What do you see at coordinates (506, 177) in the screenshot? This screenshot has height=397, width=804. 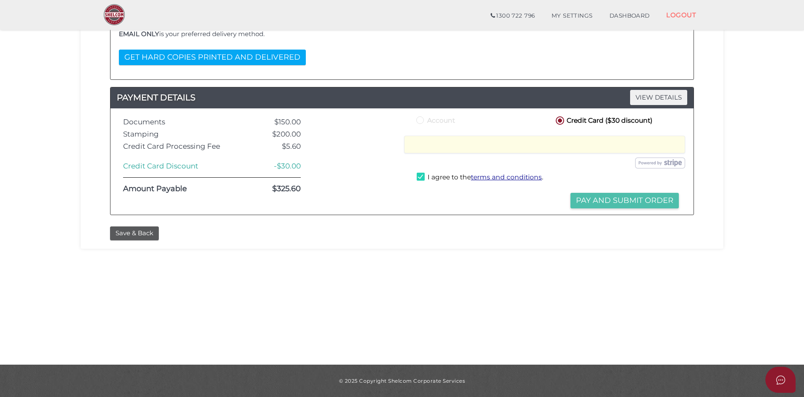 I see `u: terms and conditions` at bounding box center [506, 177].